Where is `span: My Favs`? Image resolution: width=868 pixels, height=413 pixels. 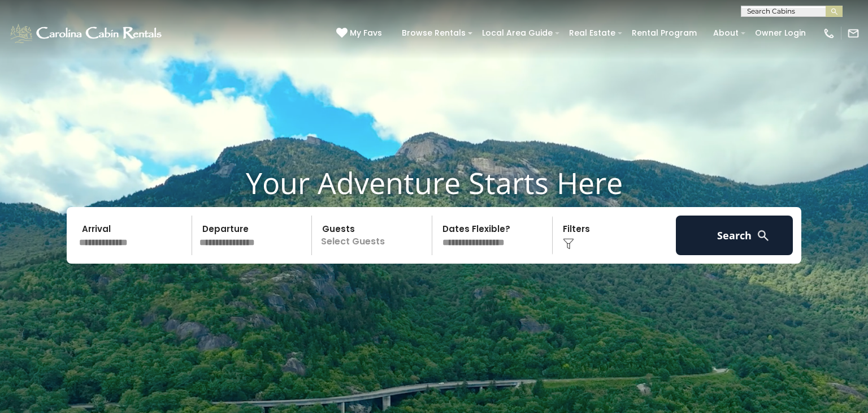 span: My Favs is located at coordinates (366, 33).